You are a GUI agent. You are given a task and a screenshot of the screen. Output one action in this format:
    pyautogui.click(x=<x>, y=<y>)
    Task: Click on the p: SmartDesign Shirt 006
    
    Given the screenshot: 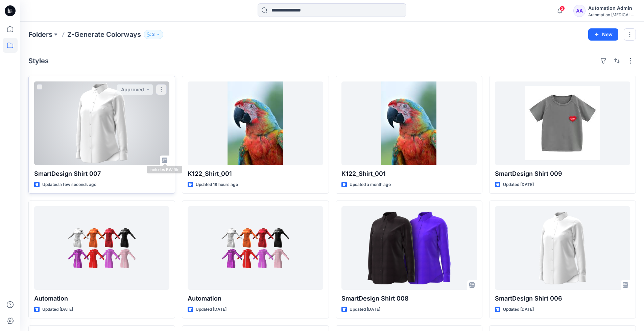 What is the action you would take?
    pyautogui.click(x=562, y=299)
    